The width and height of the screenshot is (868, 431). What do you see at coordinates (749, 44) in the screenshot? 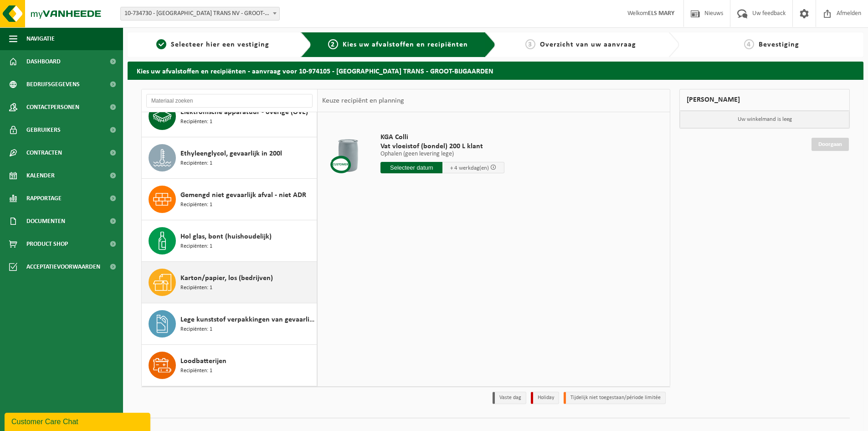
I see `span: 4` at bounding box center [749, 44].